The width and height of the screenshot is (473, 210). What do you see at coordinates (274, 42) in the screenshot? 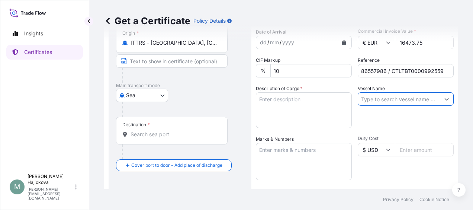
I see `div: month,` at bounding box center [274, 42].